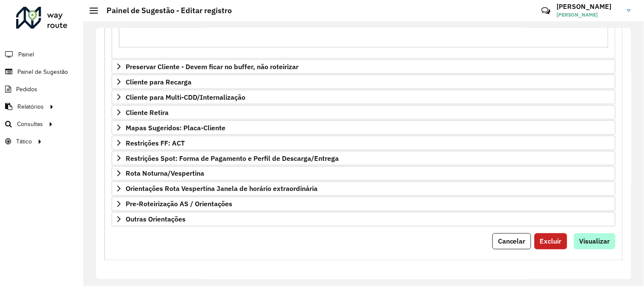 The image size is (644, 286). I want to click on span: Cliente para Multi-CDD/Internalização, so click(186, 97).